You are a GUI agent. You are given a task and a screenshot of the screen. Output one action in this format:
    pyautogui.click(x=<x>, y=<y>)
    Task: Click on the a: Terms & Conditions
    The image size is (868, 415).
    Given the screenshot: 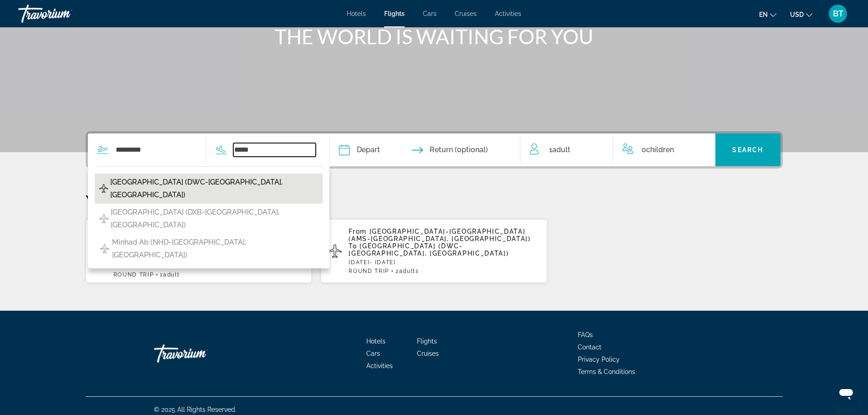 What is the action you would take?
    pyautogui.click(x=606, y=372)
    